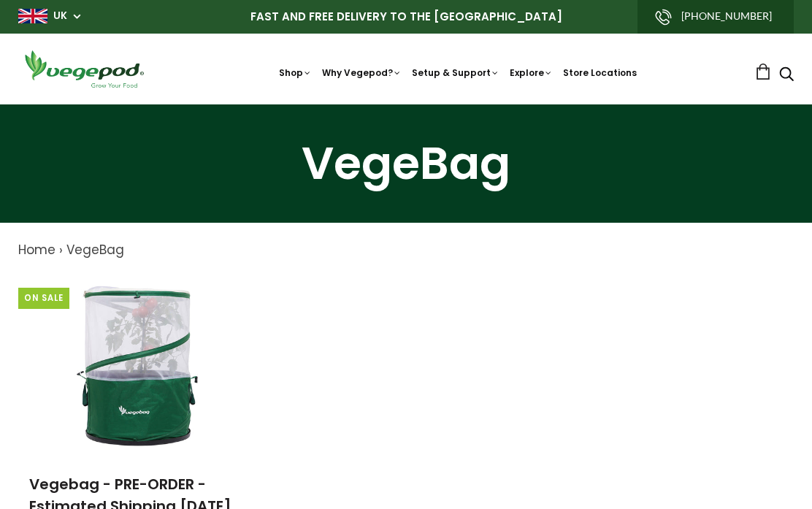 The height and width of the screenshot is (509, 812). I want to click on a: Explore, so click(531, 72).